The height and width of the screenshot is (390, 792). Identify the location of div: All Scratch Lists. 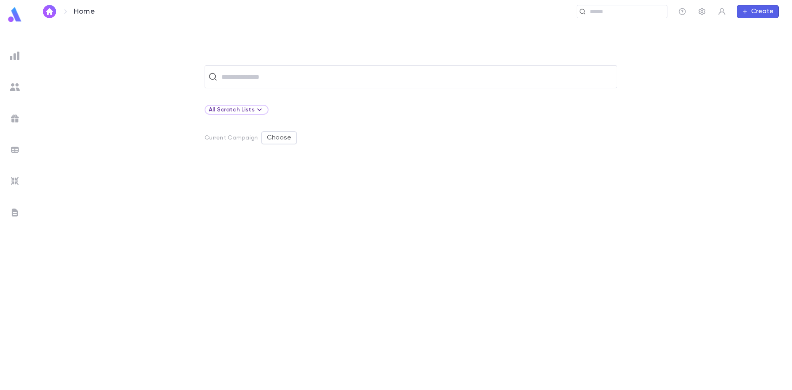
(236, 110).